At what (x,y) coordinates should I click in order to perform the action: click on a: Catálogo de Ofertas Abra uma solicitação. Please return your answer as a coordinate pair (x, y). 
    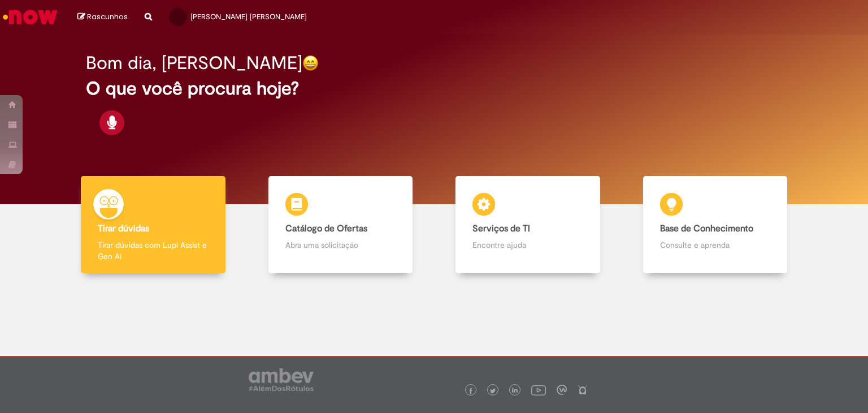
    Looking at the image, I should click on (341, 224).